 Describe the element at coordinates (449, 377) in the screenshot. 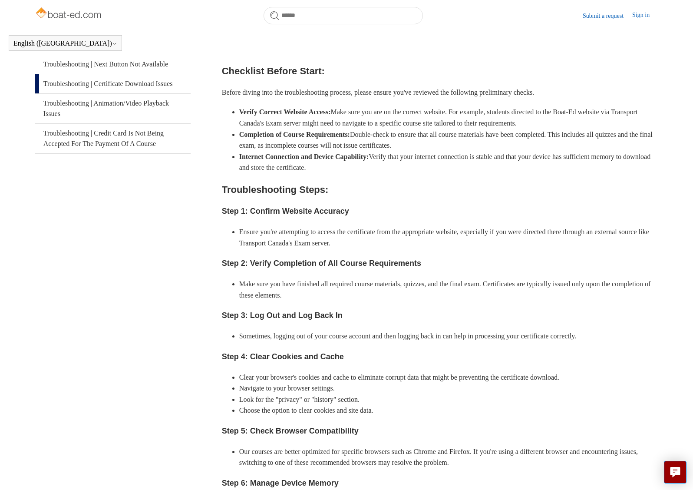

I see `li: Clear your browser's cookies and cache to eliminate corrupt data that might be preventing the cer...` at that location.